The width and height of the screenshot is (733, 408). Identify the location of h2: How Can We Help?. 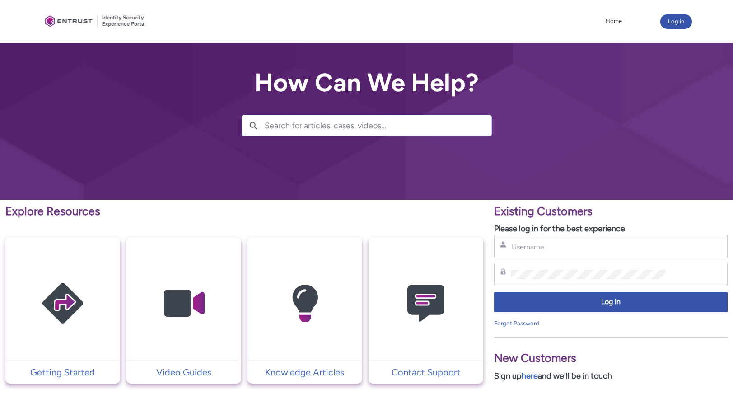
(367, 83).